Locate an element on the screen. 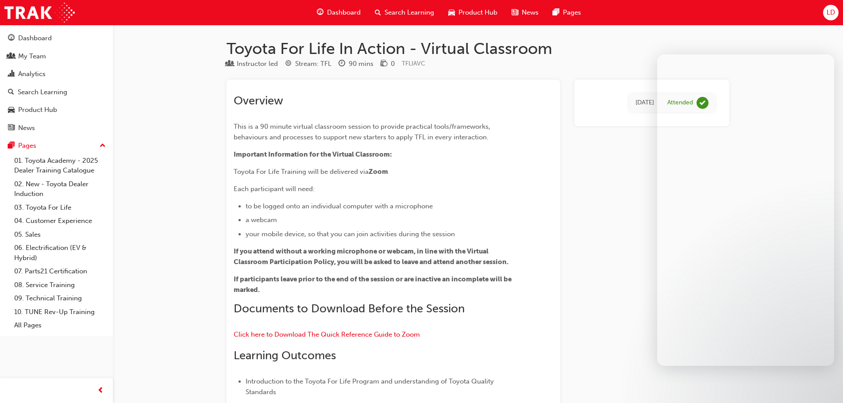 This screenshot has height=403, width=843. div: Duration is located at coordinates (356, 64).